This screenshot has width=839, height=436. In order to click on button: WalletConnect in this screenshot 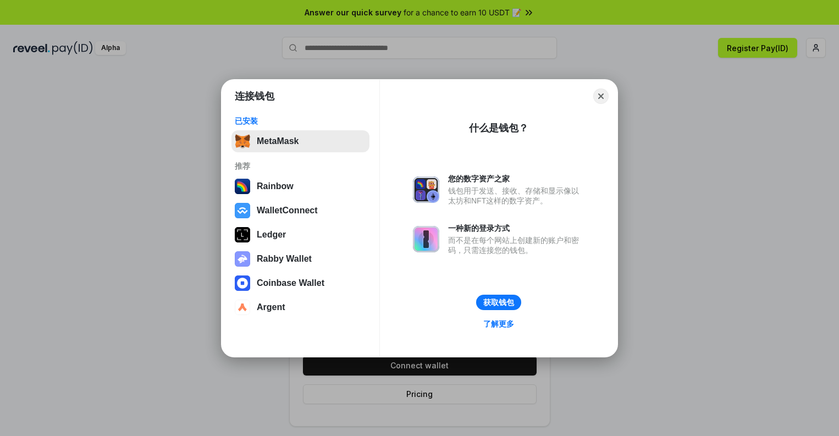, I will do `click(300, 211)`.